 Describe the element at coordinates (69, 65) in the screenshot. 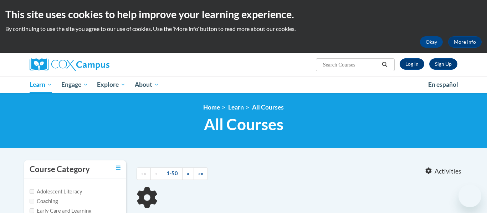

I see `img: Cox Campus` at that location.